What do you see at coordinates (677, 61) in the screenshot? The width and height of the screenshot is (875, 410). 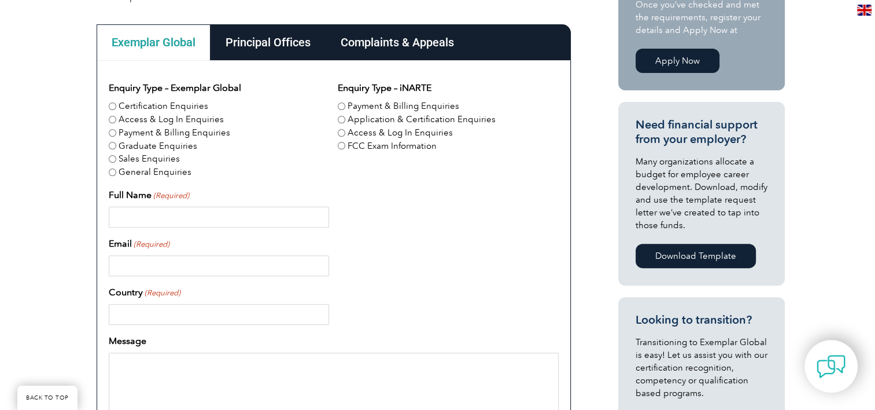 I see `a: Apply Now` at bounding box center [677, 61].